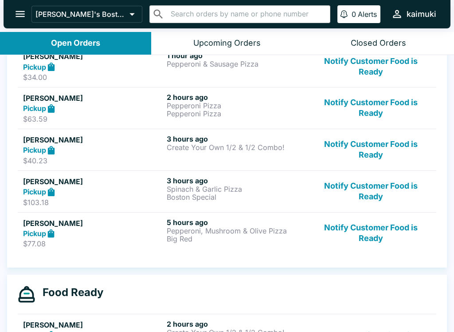 Image resolution: width=454 pixels, height=332 pixels. Describe the element at coordinates (20, 14) in the screenshot. I see `button: open drawer` at that location.